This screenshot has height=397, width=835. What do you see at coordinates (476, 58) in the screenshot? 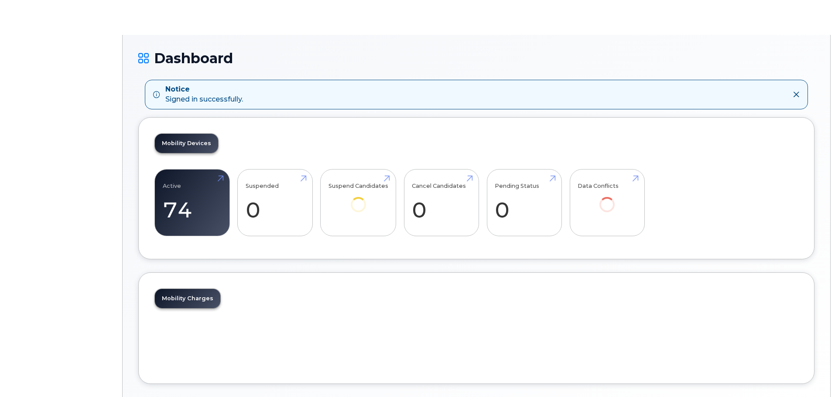
I see `h1: Dashboard` at bounding box center [476, 58].